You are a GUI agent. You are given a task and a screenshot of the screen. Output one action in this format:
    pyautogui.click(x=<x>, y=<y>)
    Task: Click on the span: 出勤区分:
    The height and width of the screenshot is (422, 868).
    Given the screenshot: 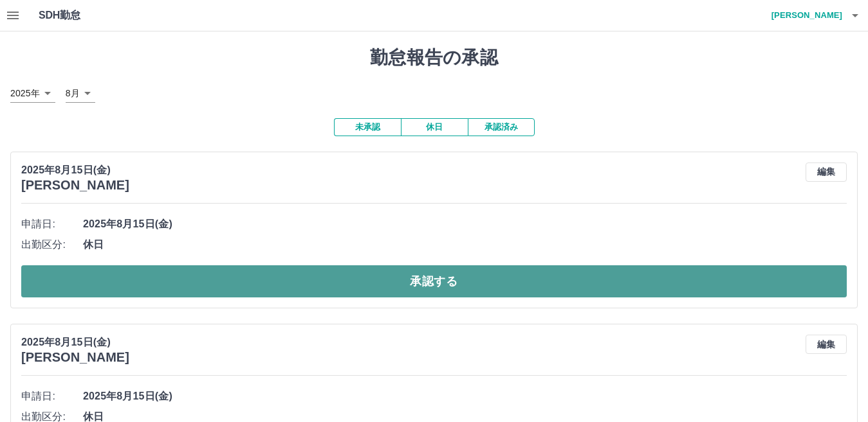 What is the action you would take?
    pyautogui.click(x=52, y=245)
    